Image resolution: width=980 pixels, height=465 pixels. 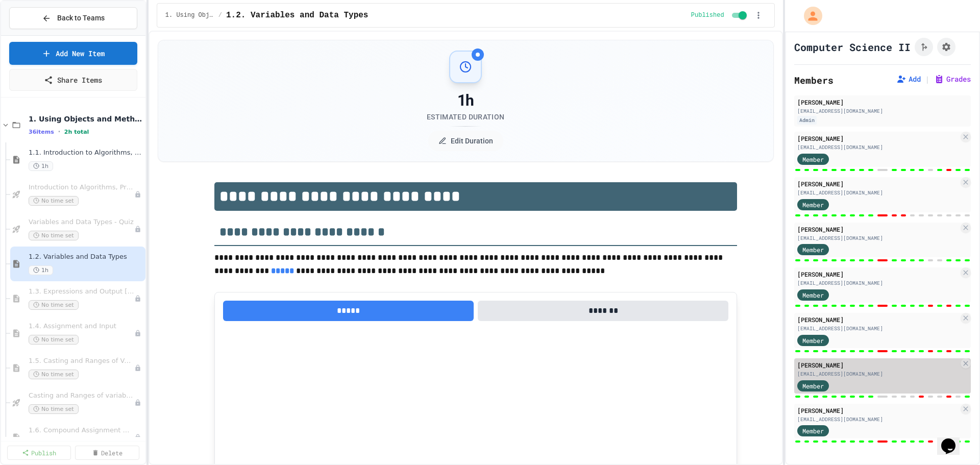 I want to click on span: Published, so click(x=707, y=16).